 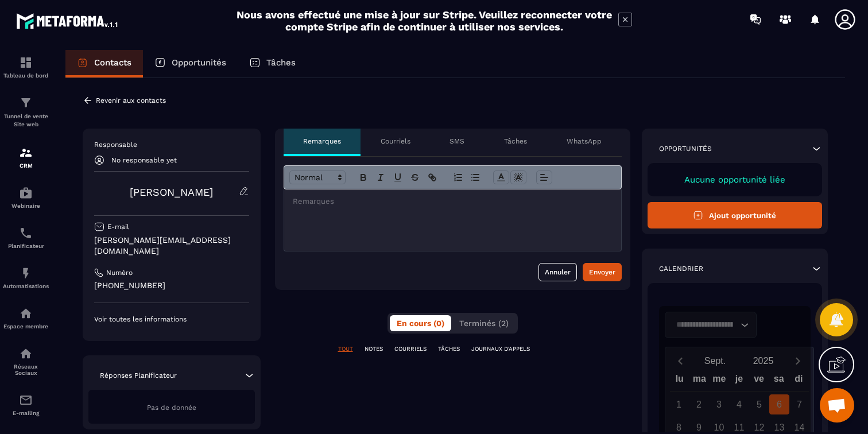 What do you see at coordinates (26, 112) in the screenshot?
I see `a: formationformationTunnel de vente Site web` at bounding box center [26, 112].